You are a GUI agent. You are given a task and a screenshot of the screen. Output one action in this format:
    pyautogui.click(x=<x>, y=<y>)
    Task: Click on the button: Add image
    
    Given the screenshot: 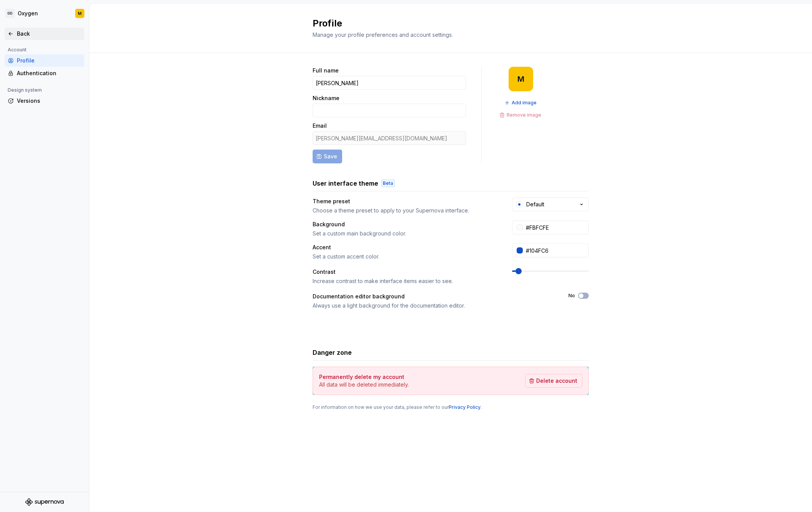 What is the action you would take?
    pyautogui.click(x=521, y=103)
    